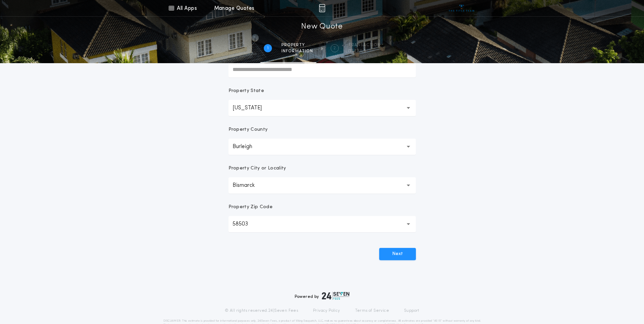 This screenshot has height=324, width=644. I want to click on a: Terms of Service, so click(372, 311).